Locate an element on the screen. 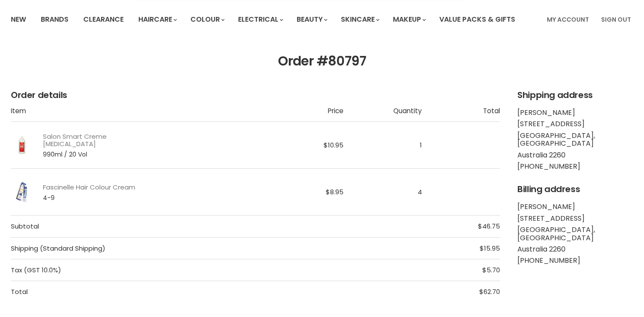  span: Total is located at coordinates (216, 292).